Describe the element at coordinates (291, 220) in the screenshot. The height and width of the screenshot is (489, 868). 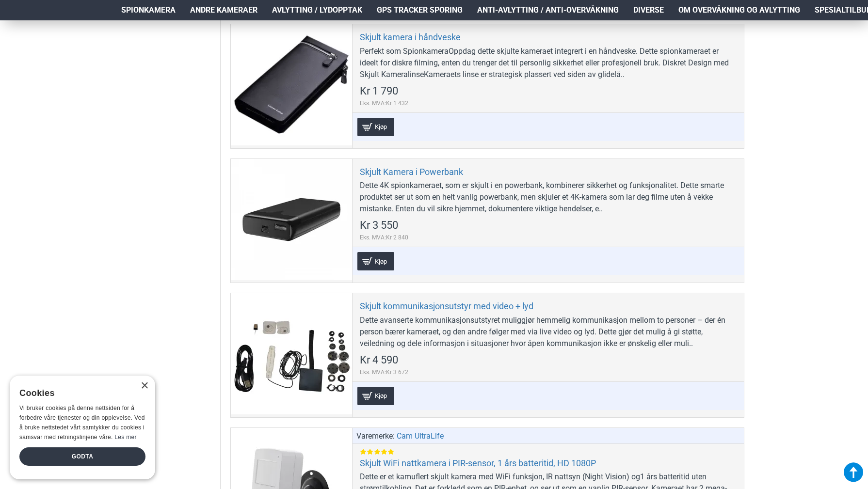
I see `a: Skjult Kamera i Powerbank Skjult Kamera i Powerbank` at that location.